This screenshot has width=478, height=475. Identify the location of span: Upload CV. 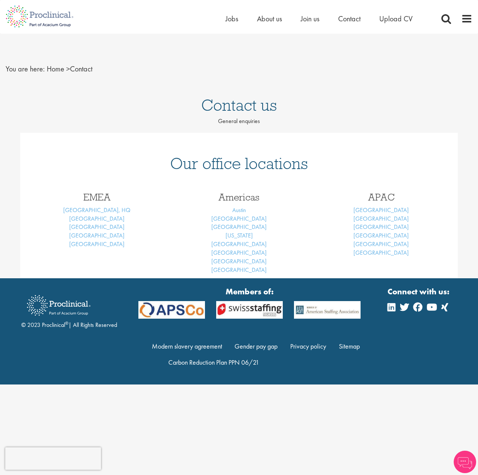
(396, 19).